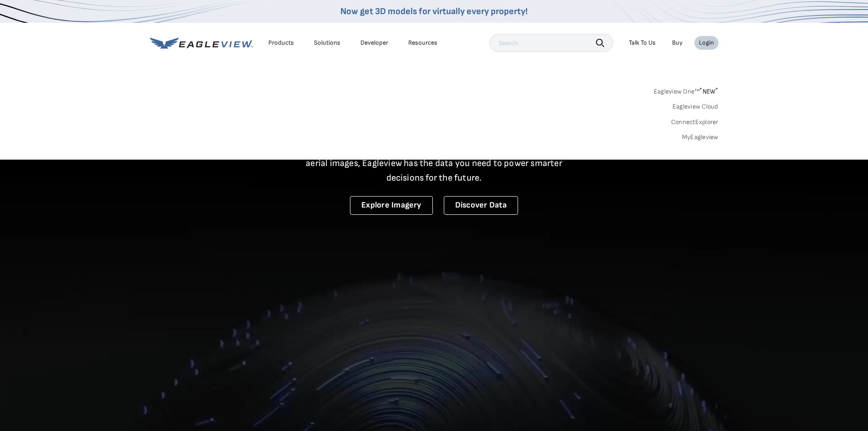  Describe the element at coordinates (481, 205) in the screenshot. I see `a: Discover Data` at that location.